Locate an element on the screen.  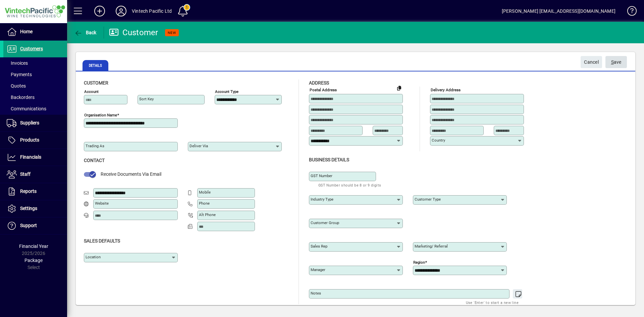
span: Suppliers is located at coordinates (30, 123).